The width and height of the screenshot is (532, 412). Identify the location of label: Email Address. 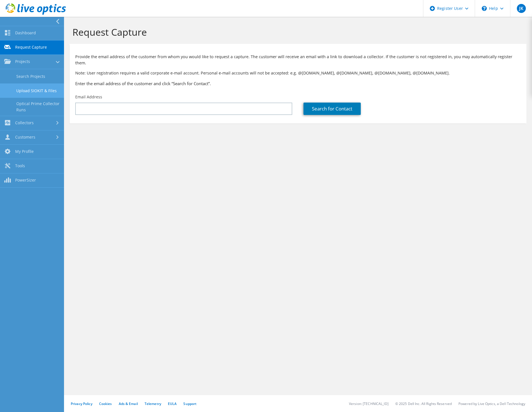
(89, 97).